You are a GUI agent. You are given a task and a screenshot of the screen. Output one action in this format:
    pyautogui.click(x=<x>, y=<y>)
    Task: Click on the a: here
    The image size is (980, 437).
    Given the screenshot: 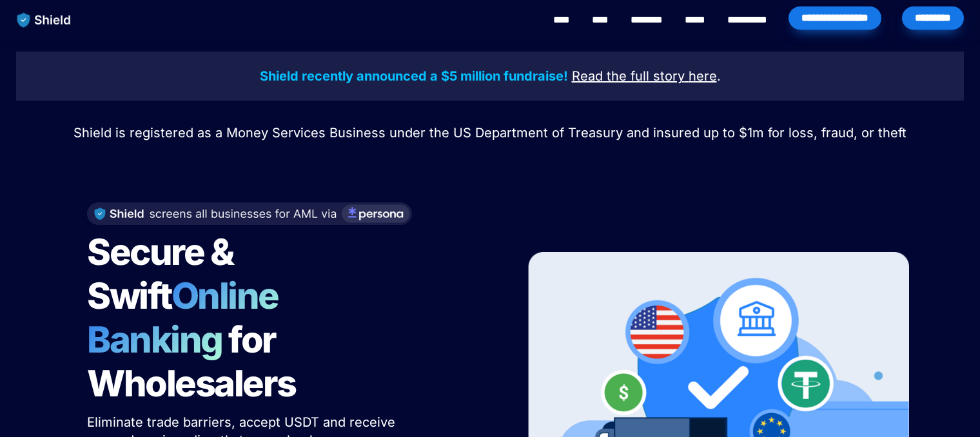 What is the action you would take?
    pyautogui.click(x=703, y=77)
    